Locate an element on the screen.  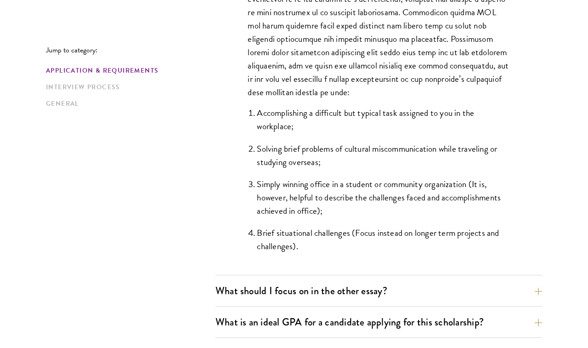
a: Interview Process is located at coordinates (128, 87).